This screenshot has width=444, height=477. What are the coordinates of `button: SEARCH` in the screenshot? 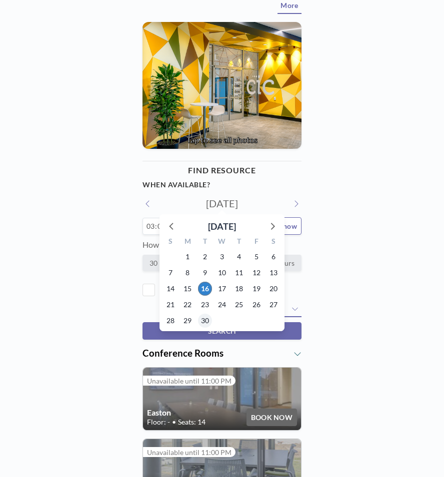 It's located at (222, 331).